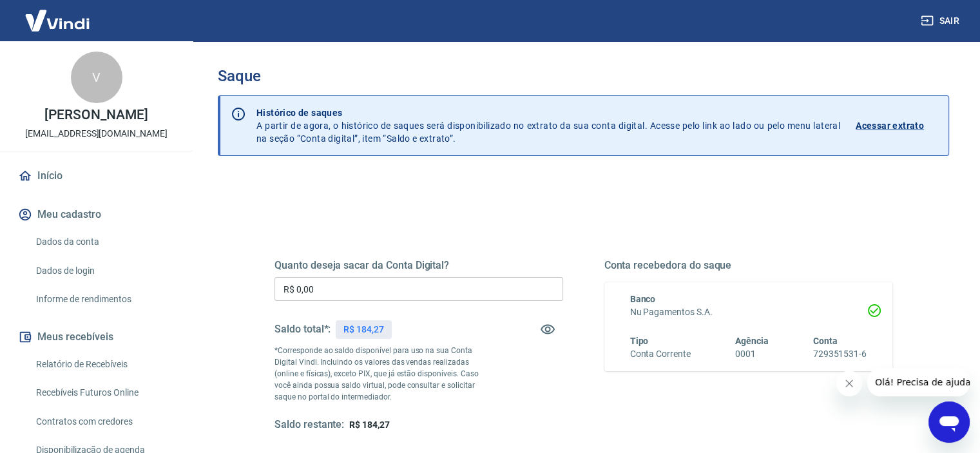 This screenshot has height=453, width=980. What do you see at coordinates (103, 241) in the screenshot?
I see `a: Dados da conta` at bounding box center [103, 241].